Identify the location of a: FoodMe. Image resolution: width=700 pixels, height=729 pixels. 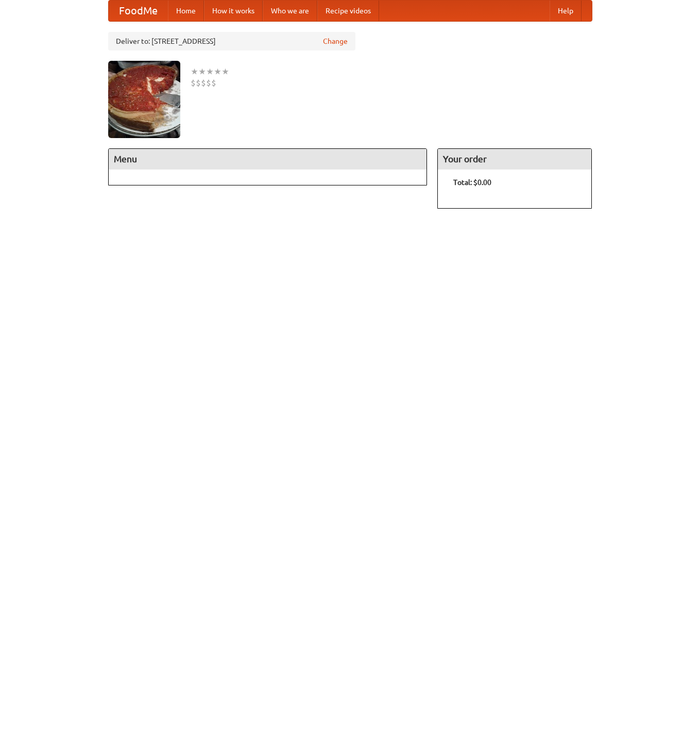
(138, 11).